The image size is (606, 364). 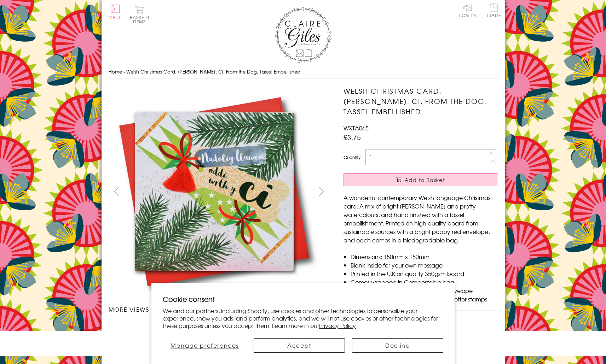 I want to click on button: Basket0 items, so click(x=140, y=14).